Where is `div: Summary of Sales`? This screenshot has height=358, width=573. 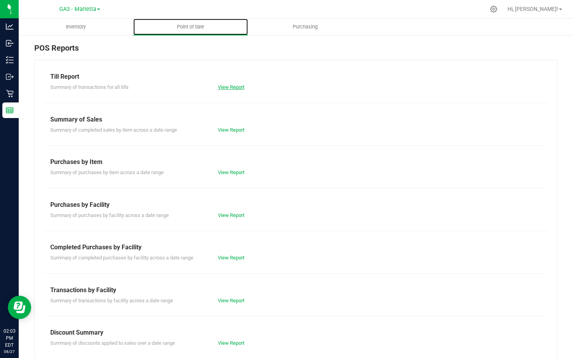 div: Summary of Sales is located at coordinates (296, 120).